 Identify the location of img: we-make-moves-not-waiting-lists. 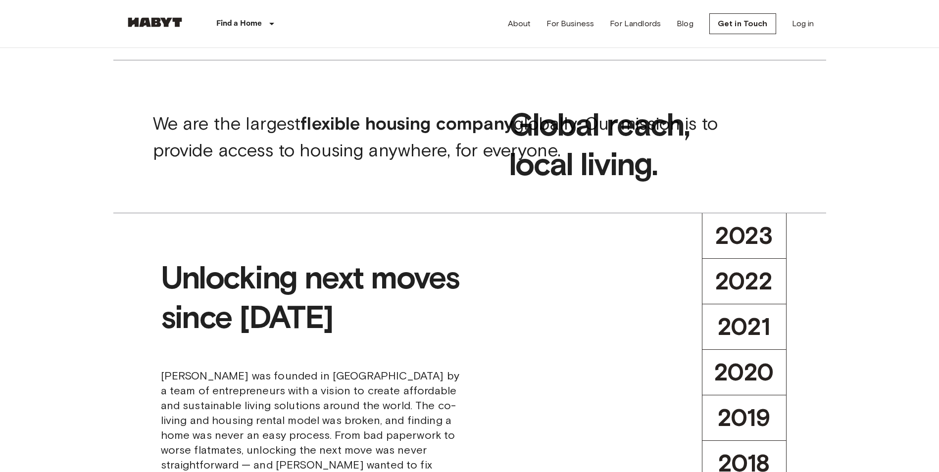
(469, 211).